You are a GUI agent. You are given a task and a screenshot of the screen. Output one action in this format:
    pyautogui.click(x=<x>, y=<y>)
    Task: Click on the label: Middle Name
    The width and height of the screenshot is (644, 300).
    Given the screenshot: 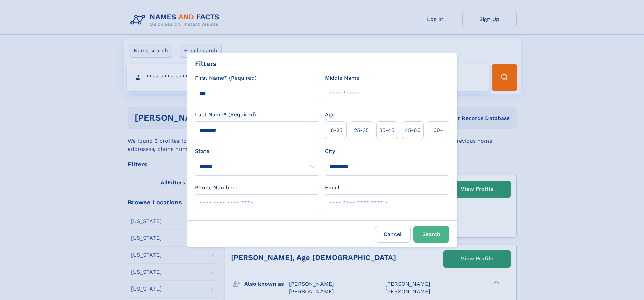 What is the action you would take?
    pyautogui.click(x=342, y=78)
    